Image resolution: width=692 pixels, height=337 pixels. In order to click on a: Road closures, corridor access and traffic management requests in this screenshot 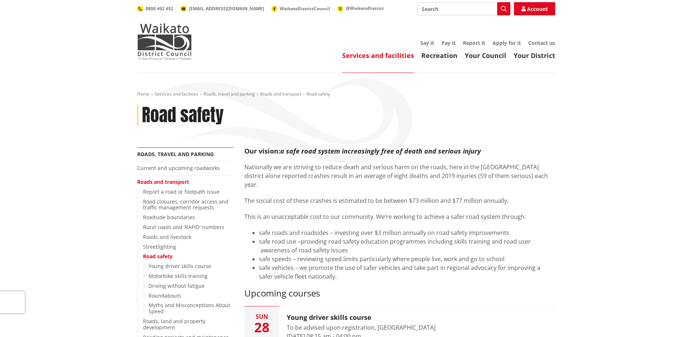, I will do `click(186, 205)`.